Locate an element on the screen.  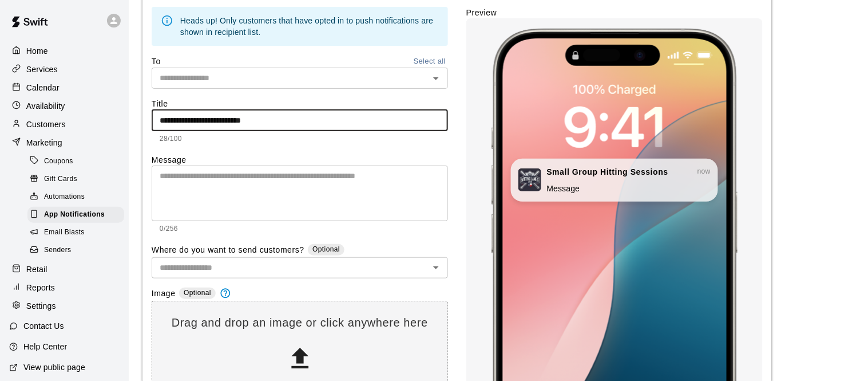
p: View public page is located at coordinates (55, 367).